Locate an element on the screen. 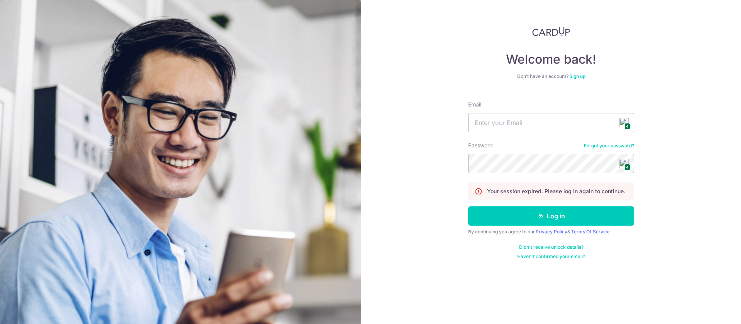 Image resolution: width=741 pixels, height=324 pixels. input: Enter your Email is located at coordinates (551, 123).